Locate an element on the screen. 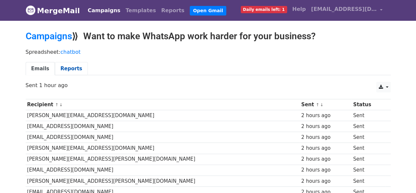 This screenshot has height=193, width=416. p: Sent 1 hour ago is located at coordinates (208, 85).